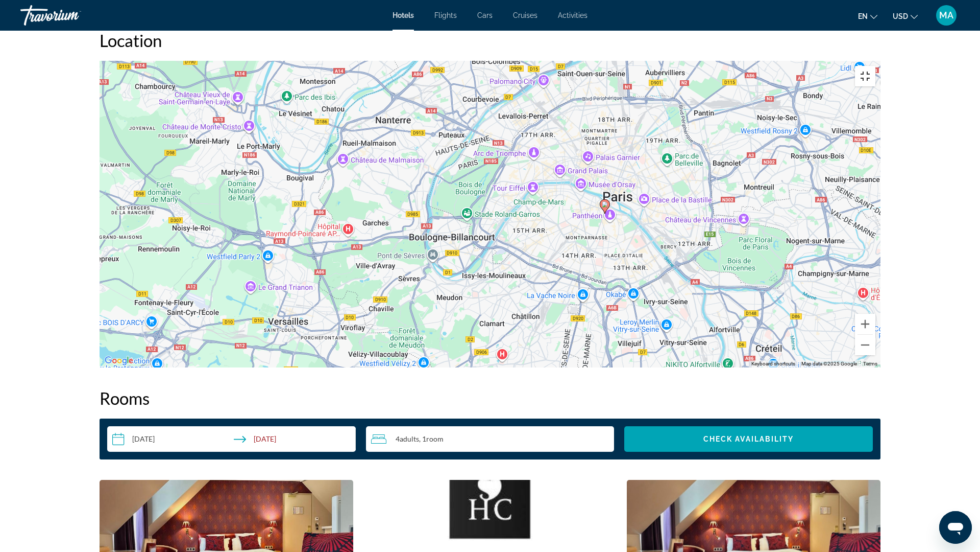  What do you see at coordinates (407, 439) in the screenshot?
I see `span: 4` at bounding box center [407, 439].